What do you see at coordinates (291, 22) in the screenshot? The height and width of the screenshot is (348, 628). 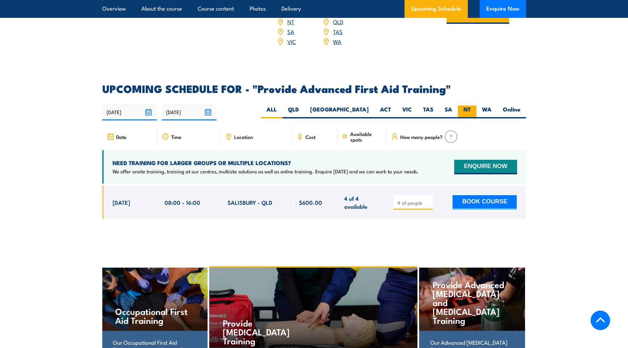 I see `a: NT` at bounding box center [291, 22].